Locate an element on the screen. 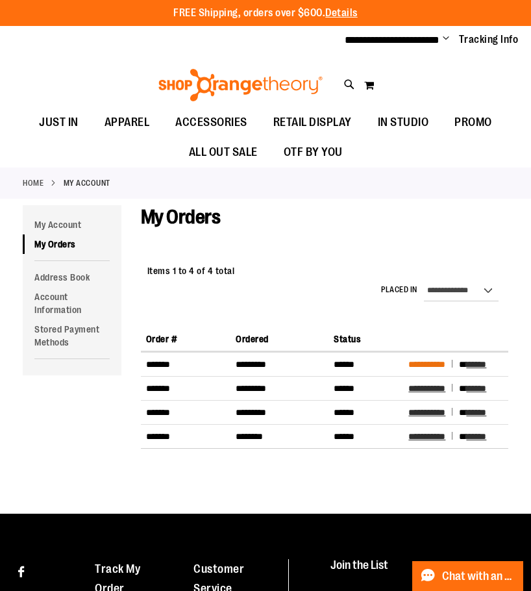 Image resolution: width=531 pixels, height=591 pixels. img: Shop Orangetheory is located at coordinates (240, 85).